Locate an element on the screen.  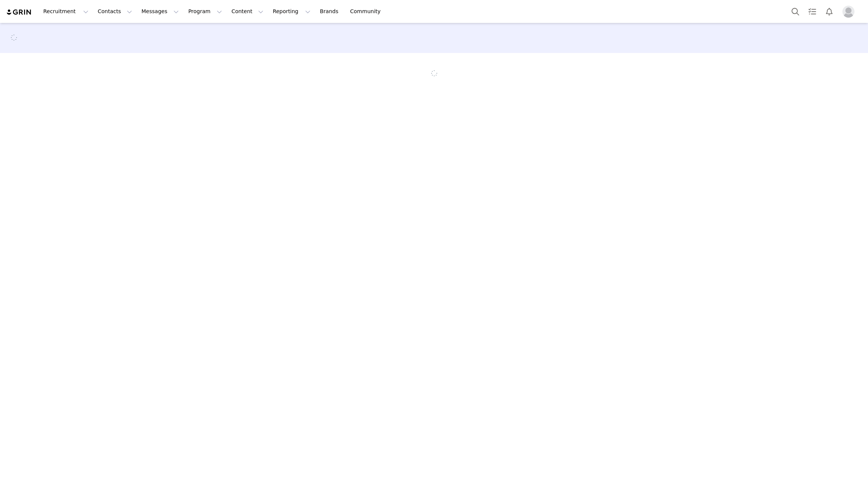
img: grin logo is located at coordinates (19, 12).